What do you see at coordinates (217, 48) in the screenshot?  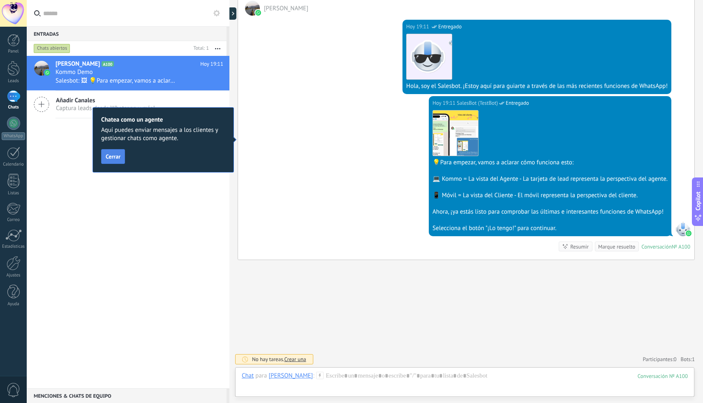 I see `button: Más` at bounding box center [217, 48].